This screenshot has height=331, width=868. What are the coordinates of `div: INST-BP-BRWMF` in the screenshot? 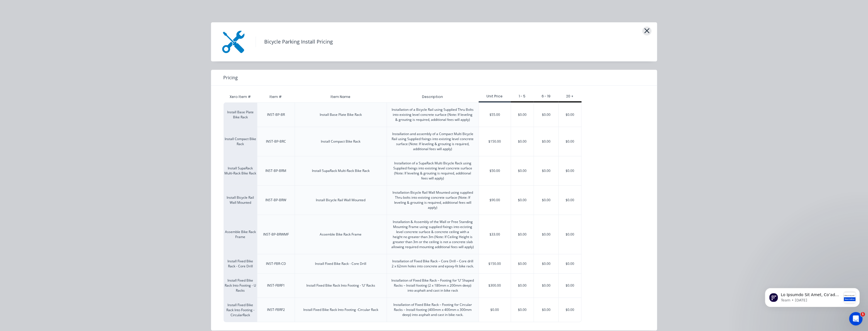 It's located at (276, 234).